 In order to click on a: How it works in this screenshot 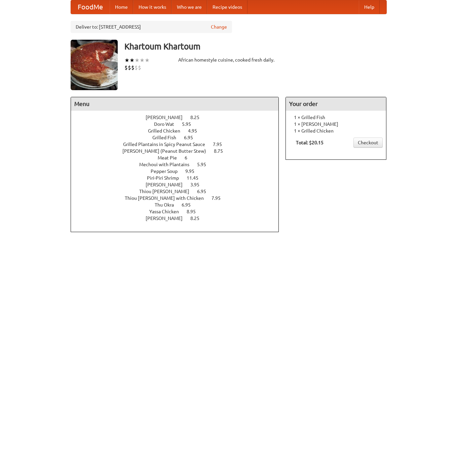, I will do `click(153, 7)`.